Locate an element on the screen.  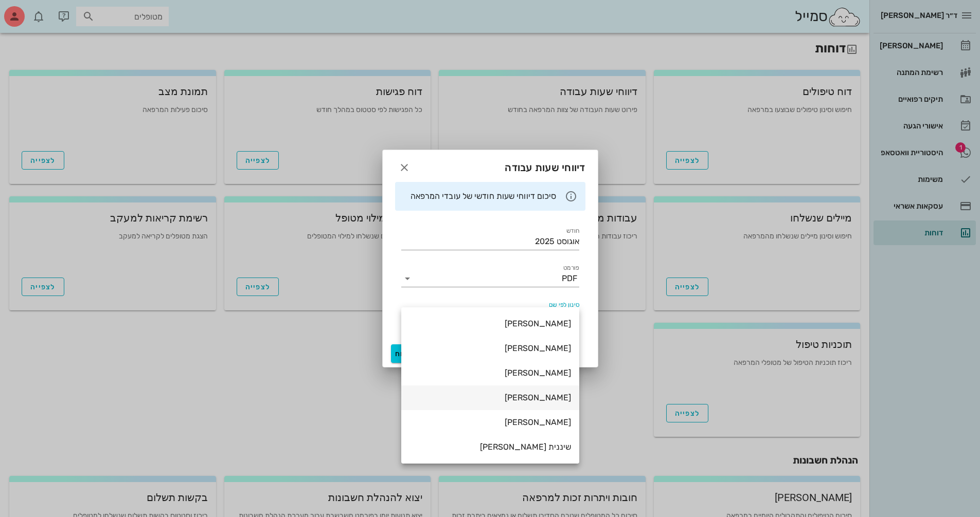
div: PDF is located at coordinates (569, 278).